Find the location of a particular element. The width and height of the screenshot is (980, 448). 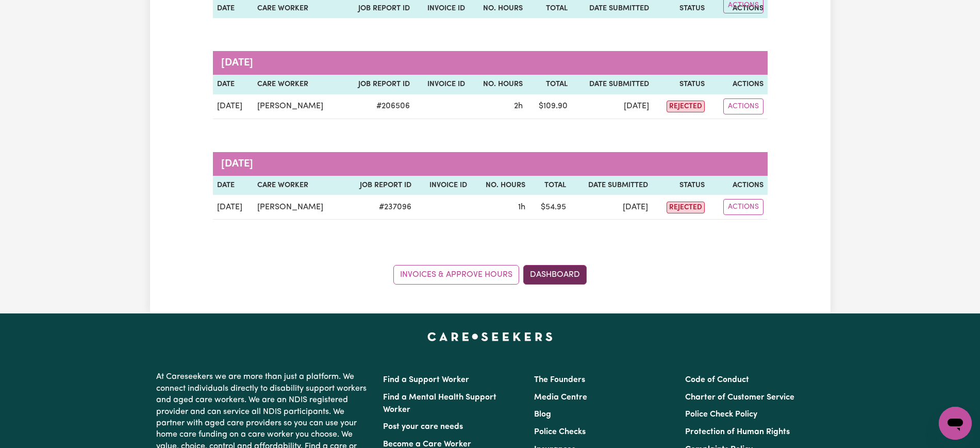

a: Dashboard is located at coordinates (554, 275).